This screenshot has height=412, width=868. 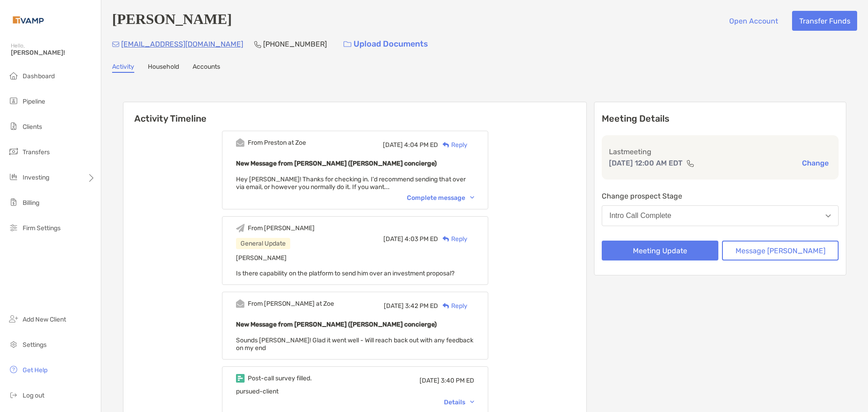 I want to click on span: Settings, so click(x=34, y=345).